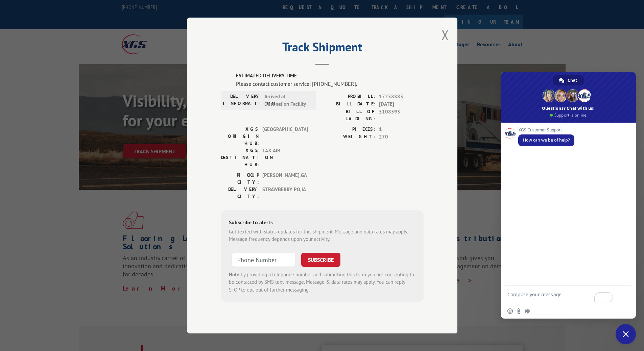  What do you see at coordinates (285, 158) in the screenshot?
I see `span: TAX-AIR` at bounding box center [285, 158].